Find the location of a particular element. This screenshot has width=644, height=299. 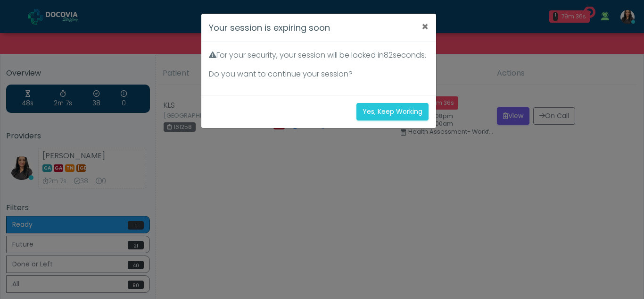

h4: Your session is expiring soon is located at coordinates (269, 28).